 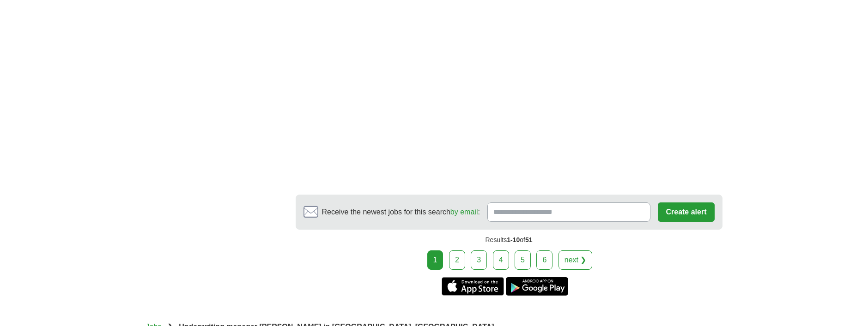 What do you see at coordinates (478, 260) in the screenshot?
I see `a: 3` at bounding box center [478, 260].